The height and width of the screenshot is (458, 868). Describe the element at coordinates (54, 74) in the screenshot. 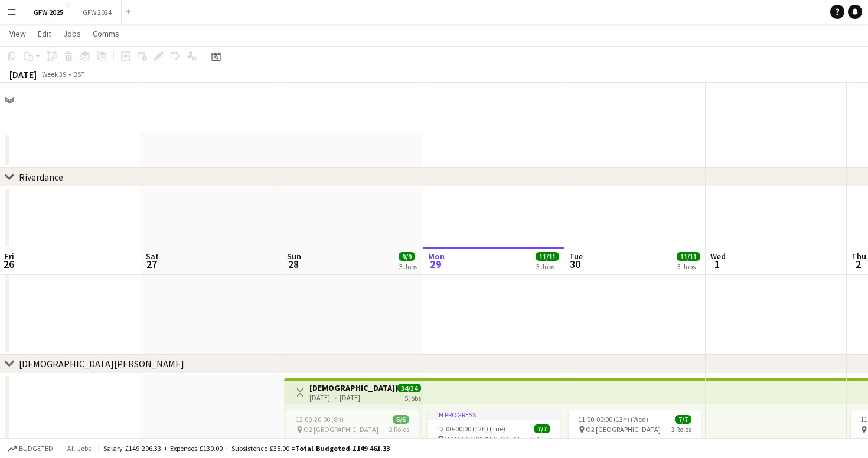

I see `span: Week 39` at that location.